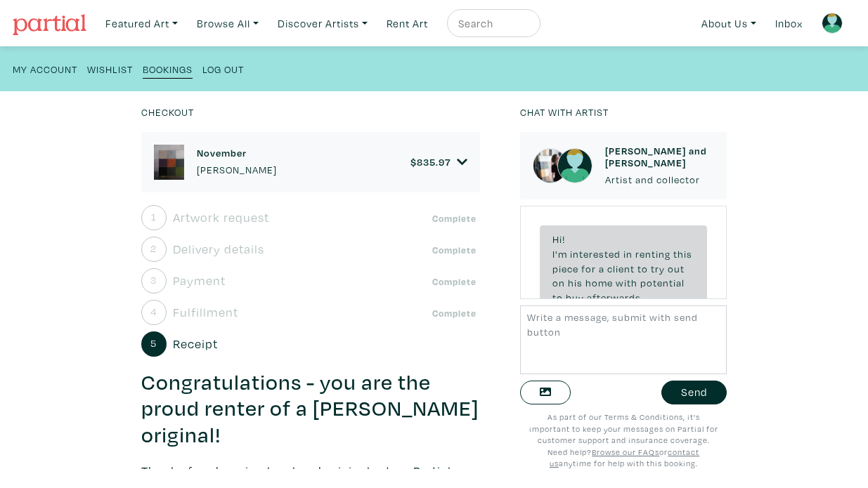 The height and width of the screenshot is (488, 868). I want to click on small: Log Out, so click(223, 68).